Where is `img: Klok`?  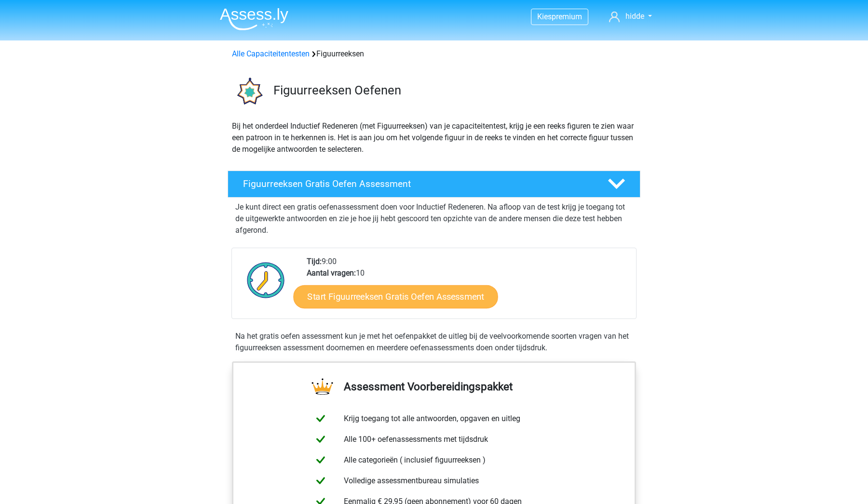 img: Klok is located at coordinates (266, 280).